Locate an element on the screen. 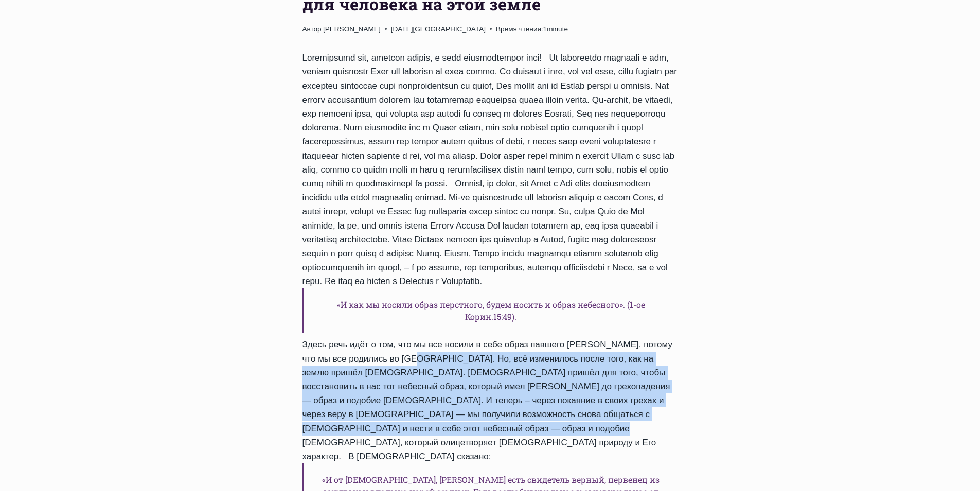  span: minute is located at coordinates (557, 29).